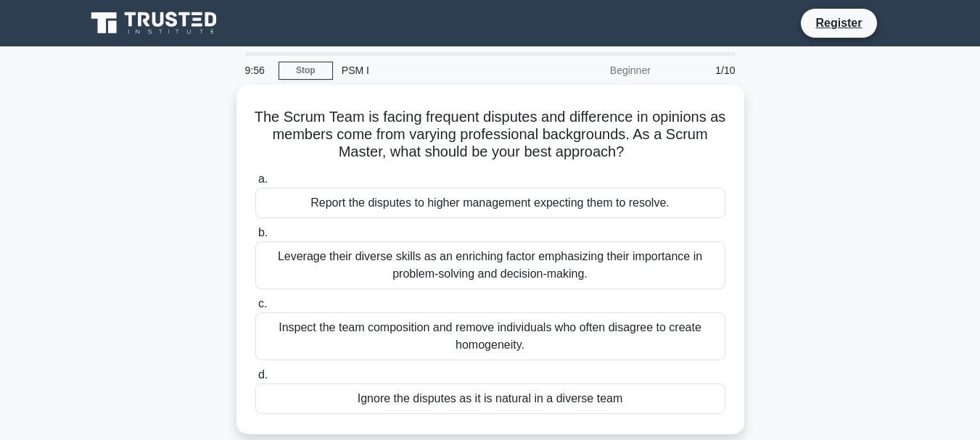 The height and width of the screenshot is (440, 980). I want to click on span: a., so click(262, 179).